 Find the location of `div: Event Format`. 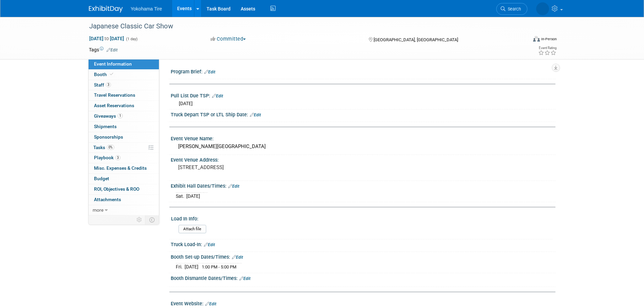

div: Event Format is located at coordinates (523, 40).